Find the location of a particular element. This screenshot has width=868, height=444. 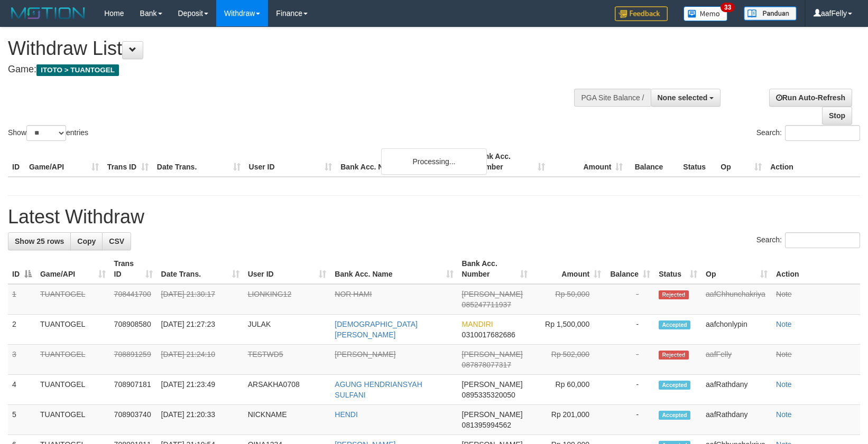

th: Game/API is located at coordinates (64, 161).